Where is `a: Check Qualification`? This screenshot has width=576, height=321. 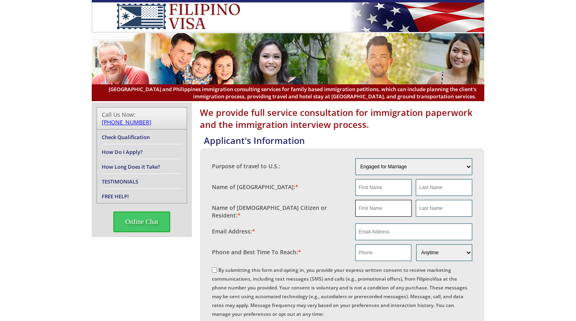
a: Check Qualification is located at coordinates (126, 137).